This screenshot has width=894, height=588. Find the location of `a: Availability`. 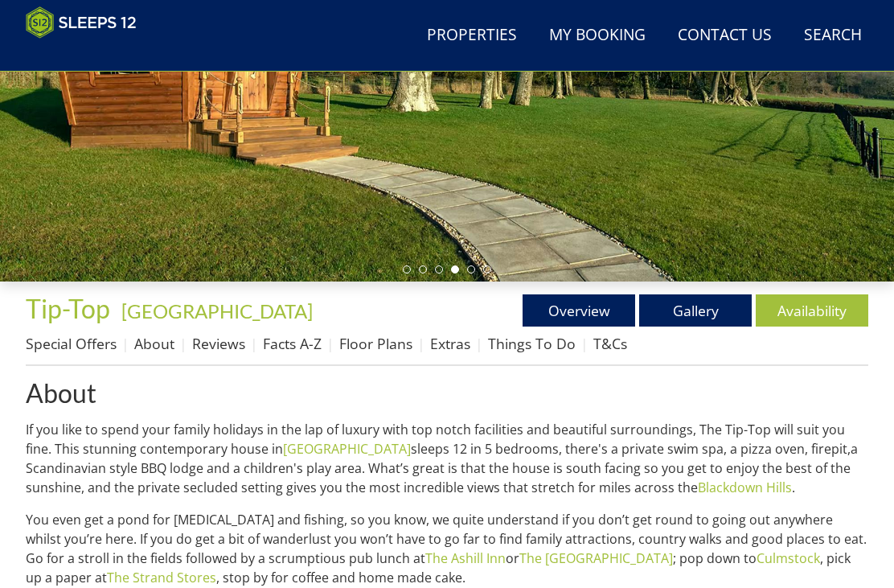

a: Availability is located at coordinates (812, 310).